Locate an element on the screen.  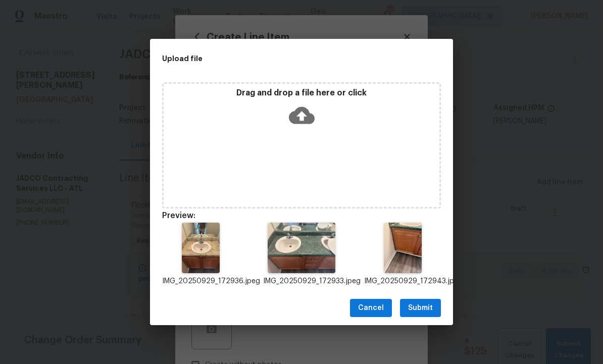
button: Submit is located at coordinates (420, 308).